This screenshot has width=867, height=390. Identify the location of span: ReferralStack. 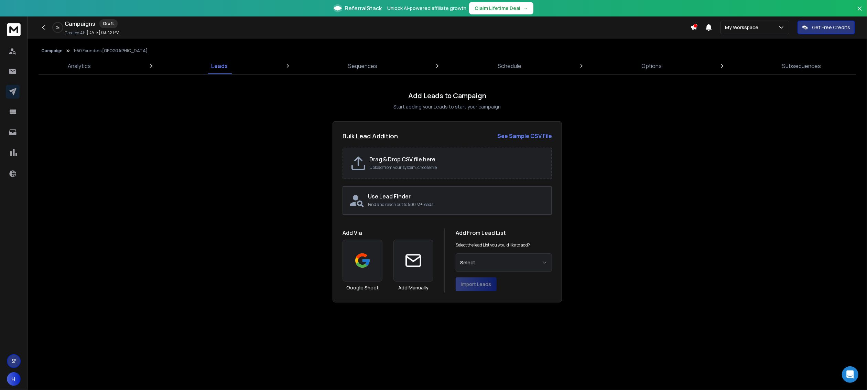
(363, 8).